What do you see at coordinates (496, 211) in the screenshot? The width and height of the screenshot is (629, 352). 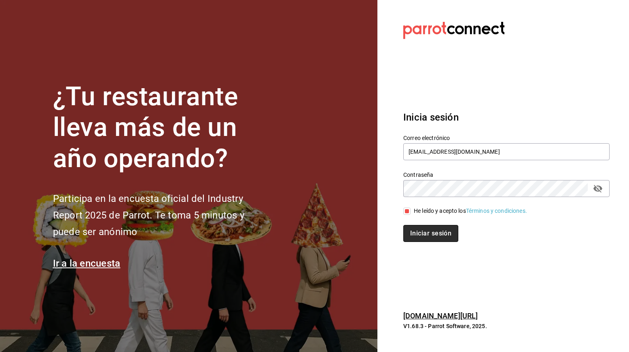 I see `a: Términos y condiciones.` at bounding box center [496, 211].